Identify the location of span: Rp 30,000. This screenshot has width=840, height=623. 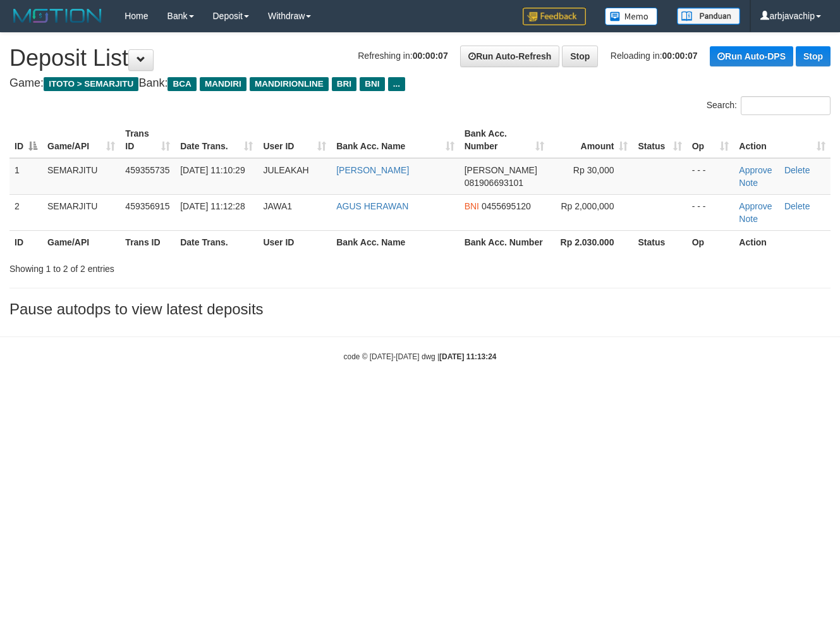
(594, 170).